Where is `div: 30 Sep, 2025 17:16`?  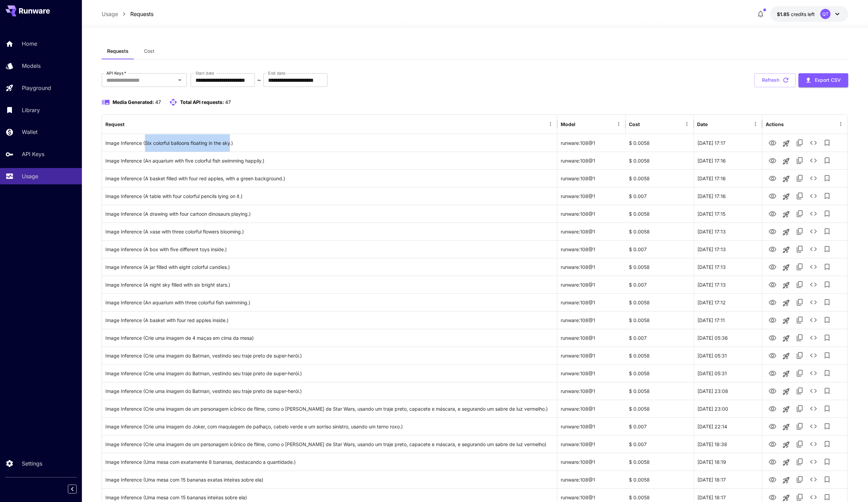
div: 30 Sep, 2025 17:16 is located at coordinates (728, 179).